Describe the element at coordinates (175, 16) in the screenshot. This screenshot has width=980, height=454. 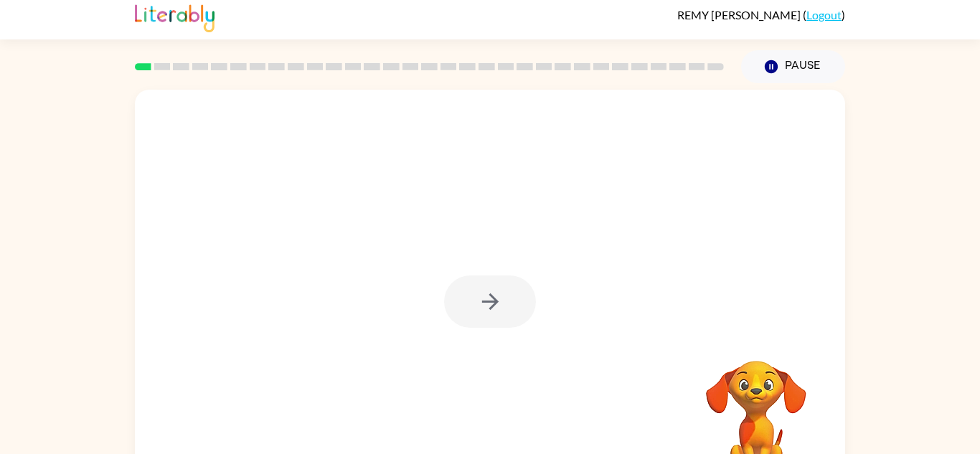
I see `img: Literably` at that location.